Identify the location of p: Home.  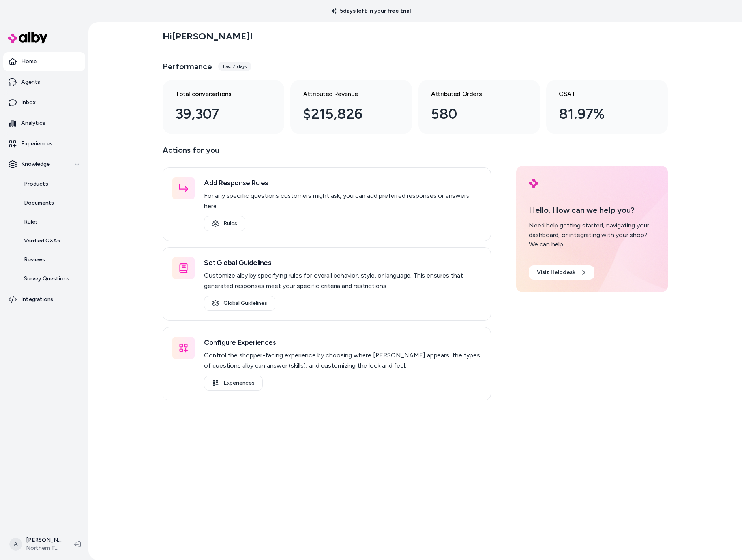
(29, 62).